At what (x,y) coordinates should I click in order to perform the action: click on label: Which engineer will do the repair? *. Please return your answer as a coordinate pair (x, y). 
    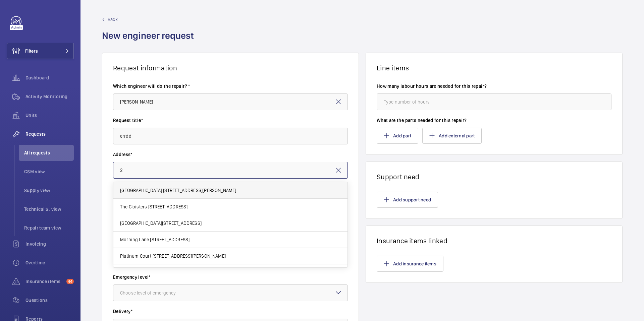
    Looking at the image, I should click on (231, 86).